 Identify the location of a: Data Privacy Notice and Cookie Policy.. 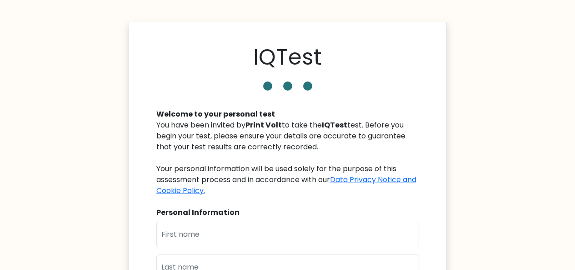
(286, 185).